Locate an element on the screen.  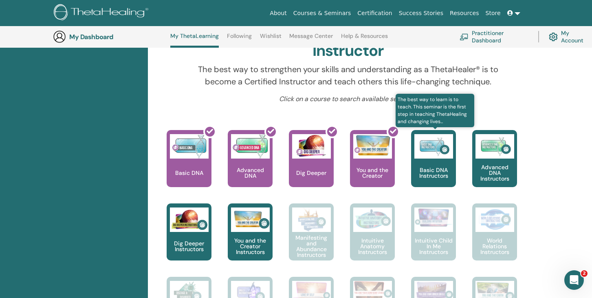
a: Basic DNA Basic DNA is located at coordinates (189, 167).